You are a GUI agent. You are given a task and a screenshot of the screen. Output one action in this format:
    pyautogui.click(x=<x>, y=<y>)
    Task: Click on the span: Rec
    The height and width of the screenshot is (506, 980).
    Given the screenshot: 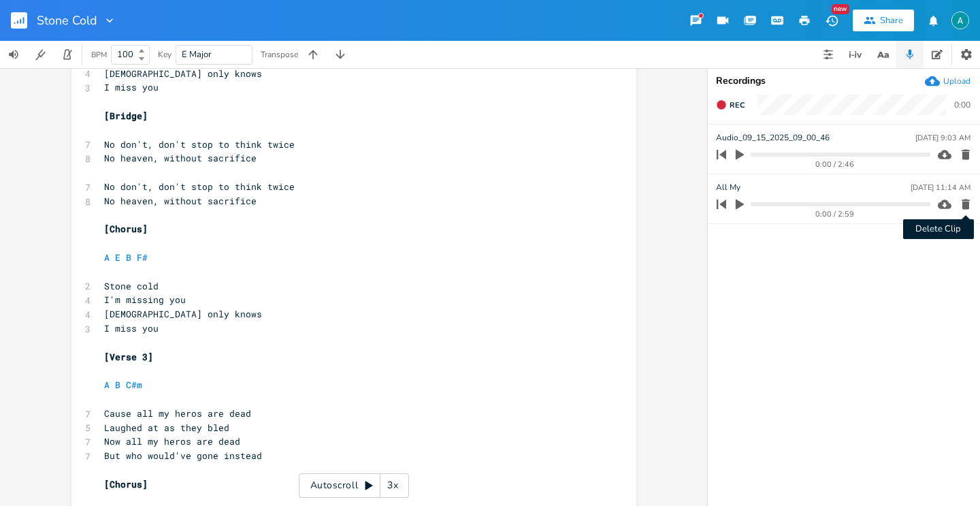 What is the action you would take?
    pyautogui.click(x=737, y=105)
    